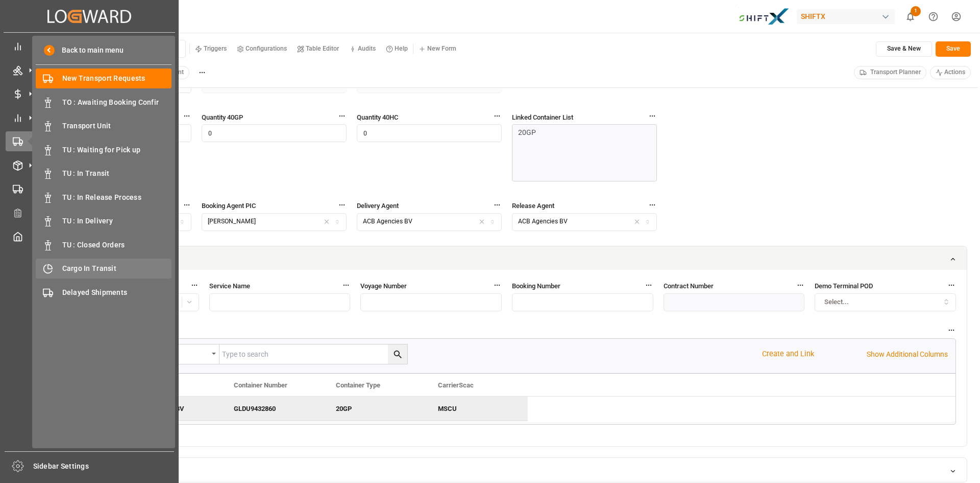 This screenshot has width=980, height=483. Describe the element at coordinates (397, 354) in the screenshot. I see `button: search button` at that location.